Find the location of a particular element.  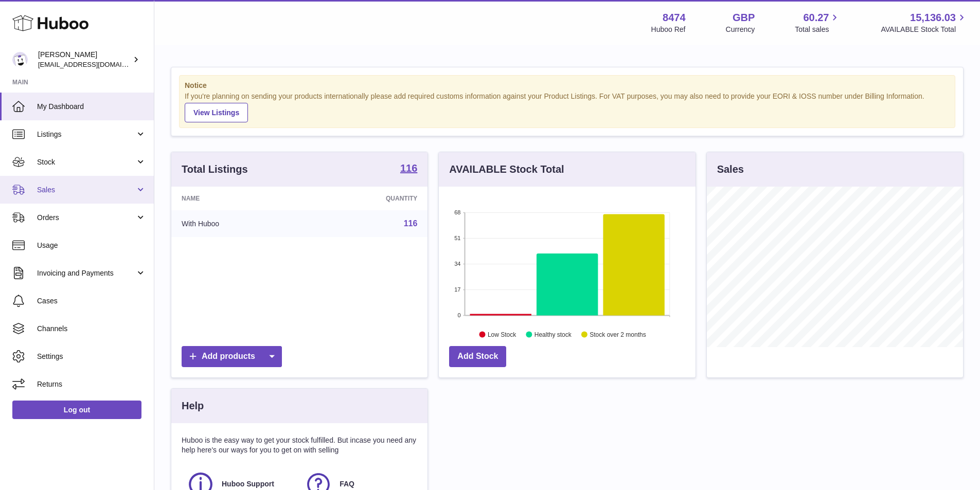

h3: AVAILABLE Stock Total is located at coordinates (506, 169).